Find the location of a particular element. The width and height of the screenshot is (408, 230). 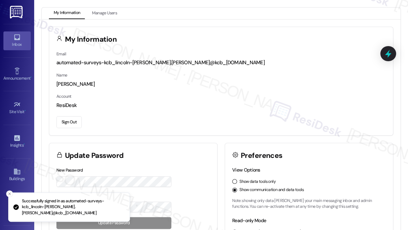

label: Name is located at coordinates (62, 75).